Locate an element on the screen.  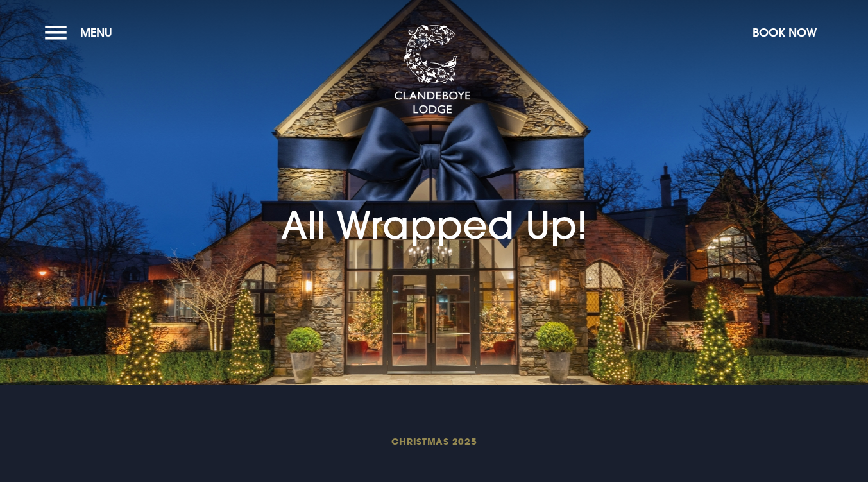
button: Book Now is located at coordinates (784, 32).